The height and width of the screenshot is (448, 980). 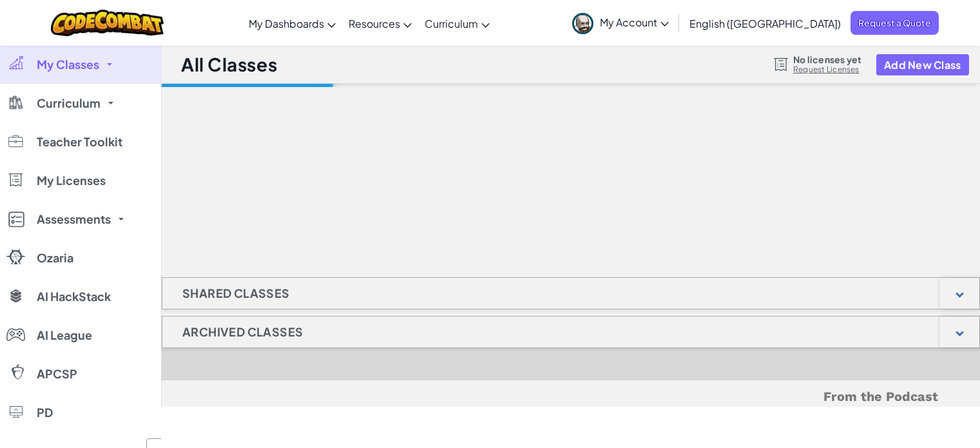 I want to click on h1: Archived Classes, so click(x=243, y=333).